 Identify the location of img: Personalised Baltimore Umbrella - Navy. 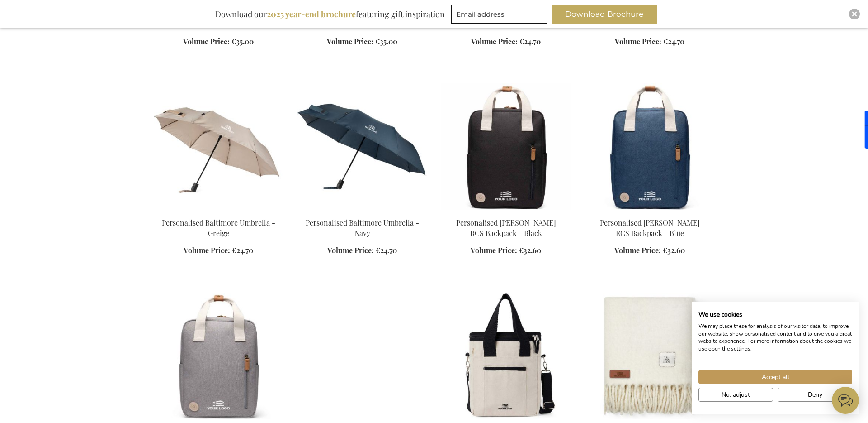
(362, 146).